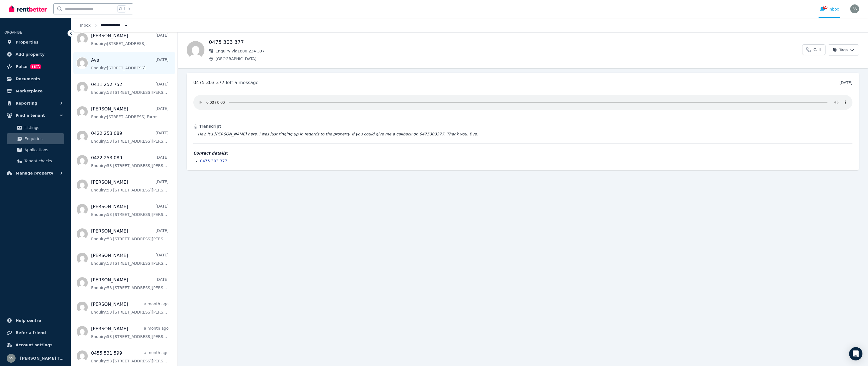  Describe the element at coordinates (35, 67) in the screenshot. I see `span: BETA` at that location.